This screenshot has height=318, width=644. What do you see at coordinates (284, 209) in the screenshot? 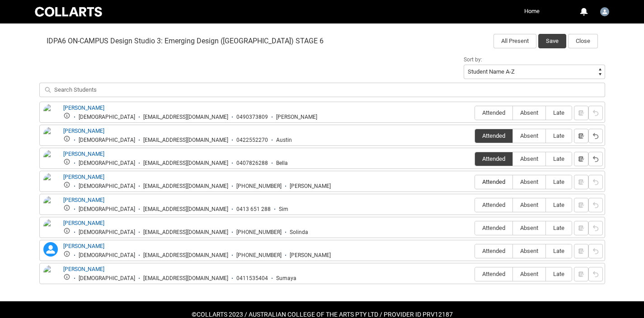
I see `div: Sim` at bounding box center [284, 209].